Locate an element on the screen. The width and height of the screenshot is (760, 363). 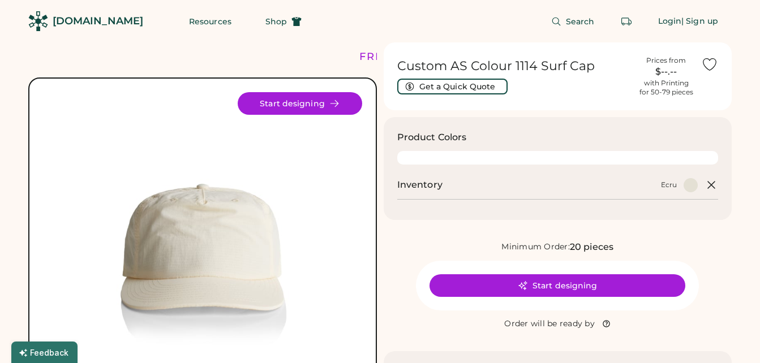
div: | Sign up is located at coordinates (699, 21).